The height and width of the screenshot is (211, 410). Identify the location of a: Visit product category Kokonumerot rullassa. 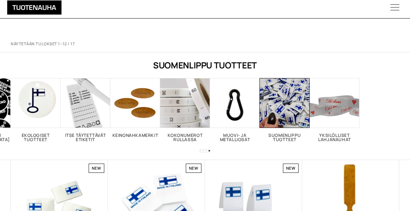
(185, 110).